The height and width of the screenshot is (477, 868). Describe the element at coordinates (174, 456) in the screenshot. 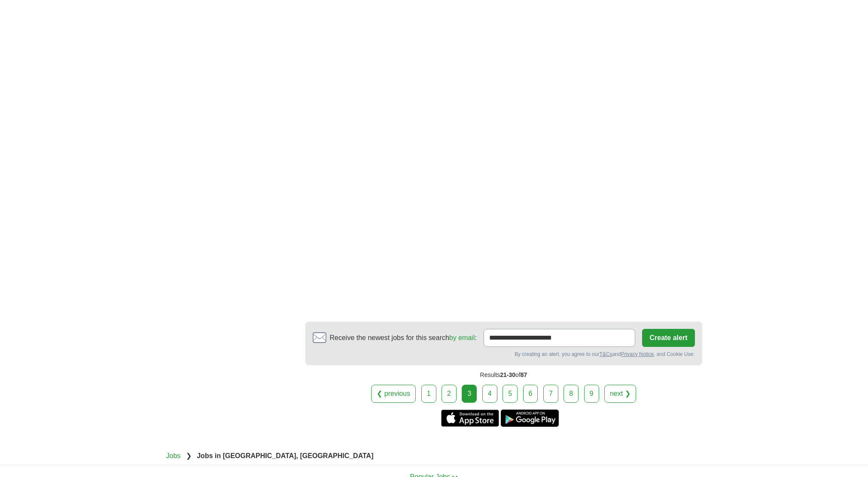

I see `a: Jobs` at that location.